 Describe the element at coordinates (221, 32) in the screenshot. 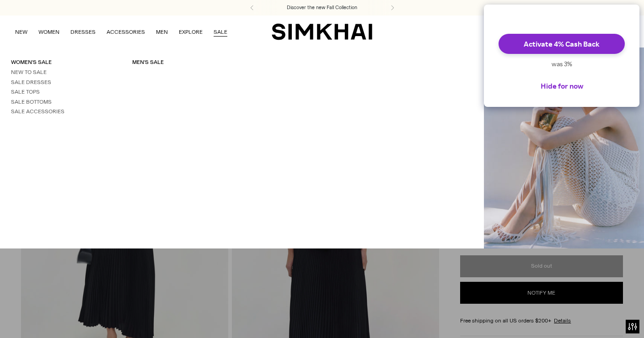

I see `a: SALE` at that location.